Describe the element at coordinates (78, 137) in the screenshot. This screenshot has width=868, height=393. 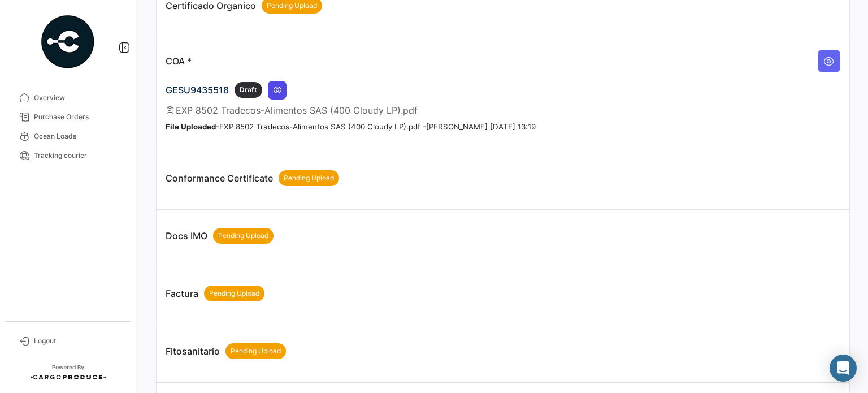
I see `span: Ocean Loads` at that location.